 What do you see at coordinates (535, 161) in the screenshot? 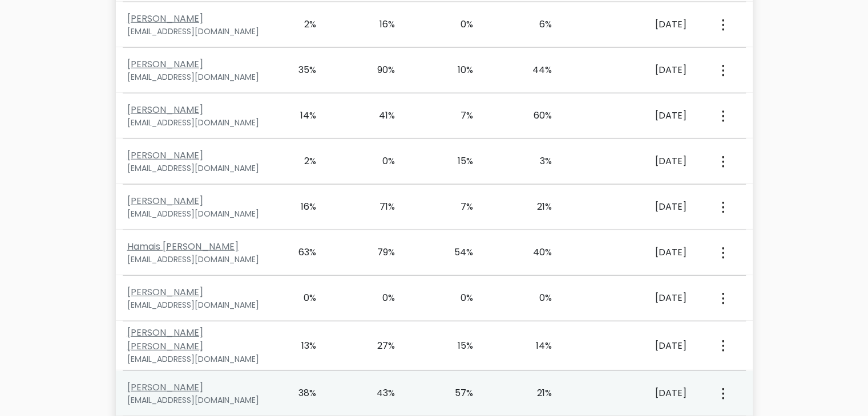
I see `div: 3%` at bounding box center [535, 161].